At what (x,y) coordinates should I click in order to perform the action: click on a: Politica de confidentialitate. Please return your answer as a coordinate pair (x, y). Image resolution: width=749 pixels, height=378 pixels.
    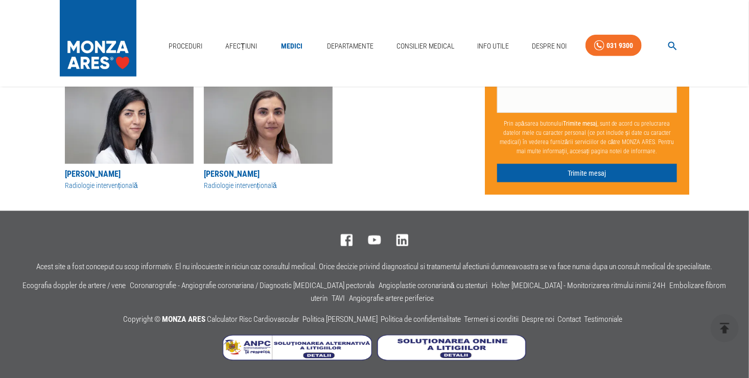
    Looking at the image, I should click on (421, 320).